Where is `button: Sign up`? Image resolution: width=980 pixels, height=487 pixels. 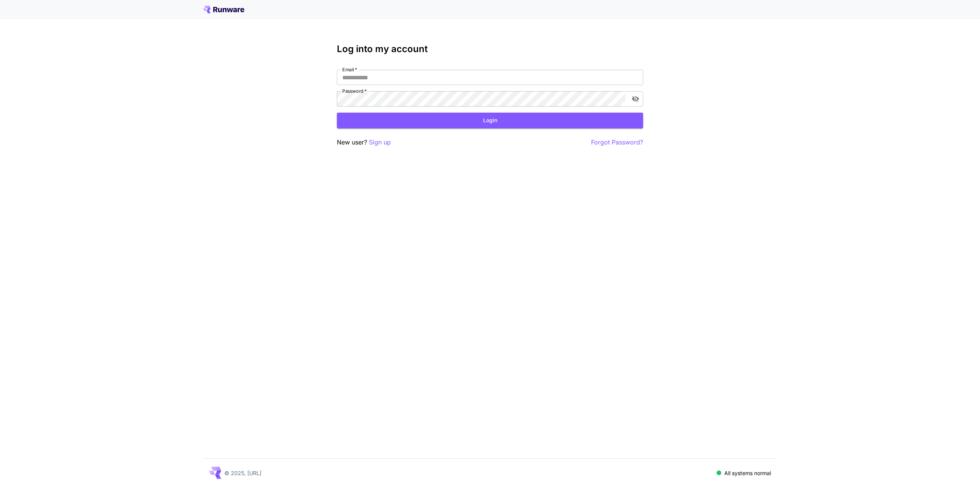
button: Sign up is located at coordinates (380, 142).